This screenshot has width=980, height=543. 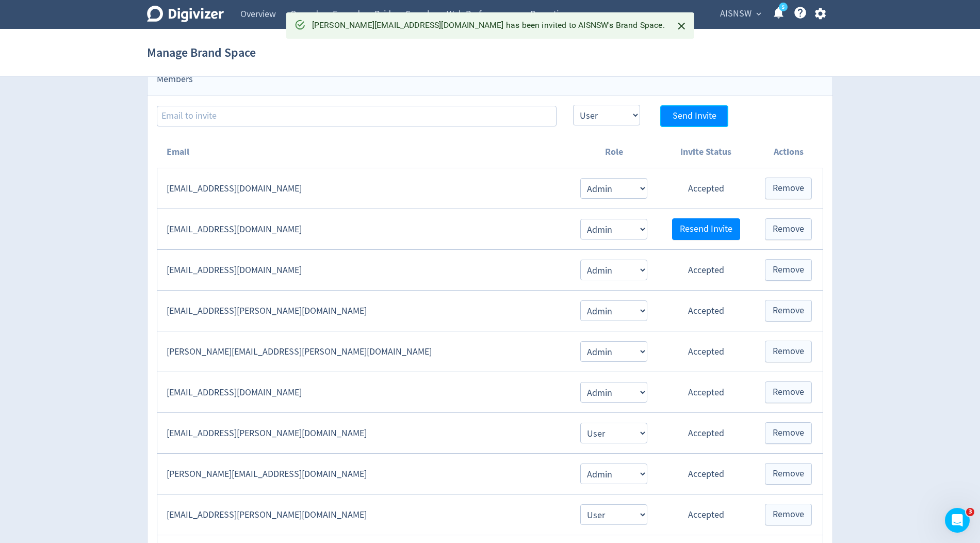 What do you see at coordinates (759, 14) in the screenshot?
I see `span: expand_more` at bounding box center [759, 14].